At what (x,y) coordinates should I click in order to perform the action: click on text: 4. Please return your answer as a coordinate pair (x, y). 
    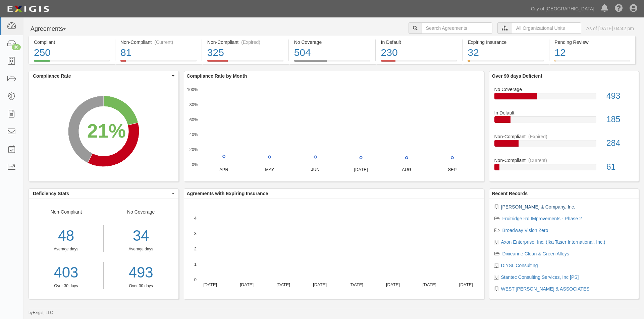
    Looking at the image, I should click on (195, 218).